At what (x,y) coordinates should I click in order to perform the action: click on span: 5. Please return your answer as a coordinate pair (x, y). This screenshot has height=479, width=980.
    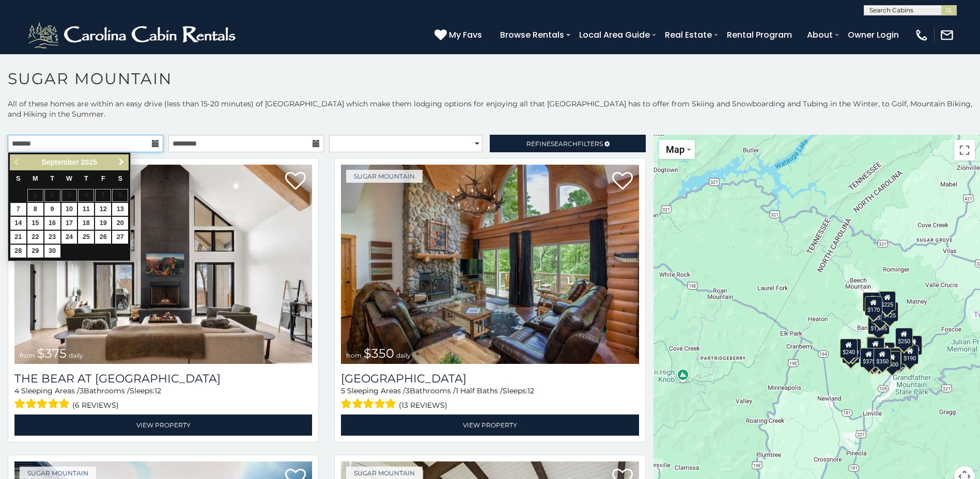
    Looking at the image, I should click on (343, 390).